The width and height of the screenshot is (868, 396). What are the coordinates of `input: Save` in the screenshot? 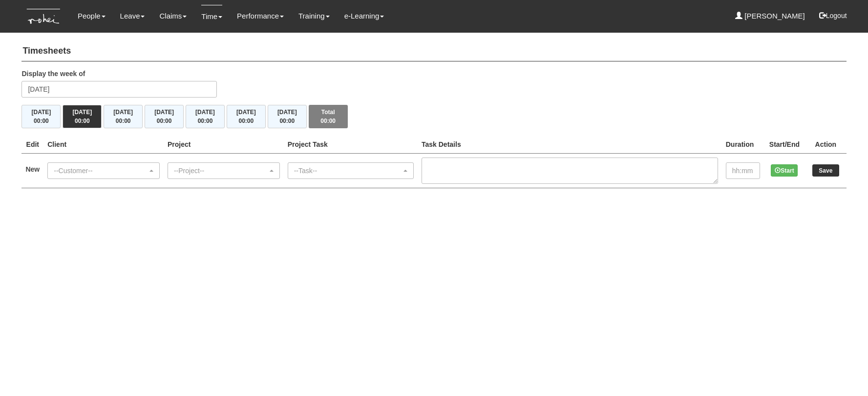 It's located at (825, 170).